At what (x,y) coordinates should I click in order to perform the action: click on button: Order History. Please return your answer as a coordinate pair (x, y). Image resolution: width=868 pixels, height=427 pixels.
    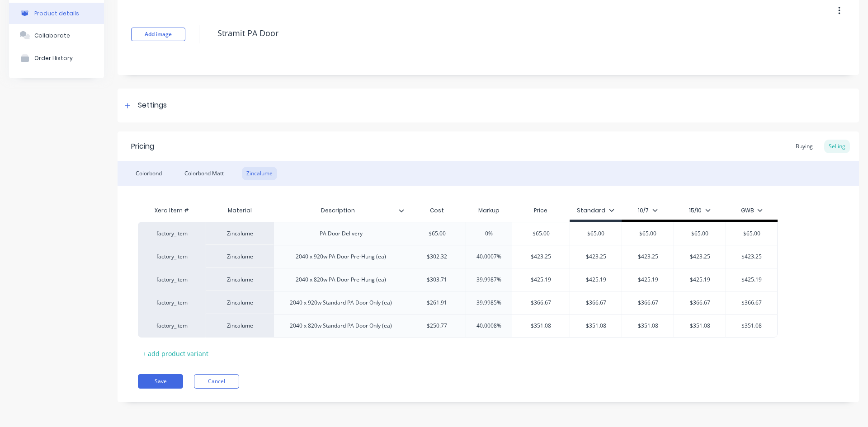
    Looking at the image, I should click on (56, 58).